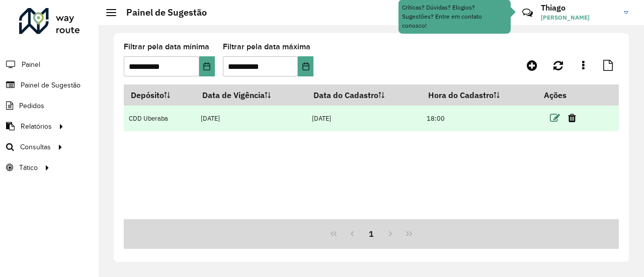  Describe the element at coordinates (572, 117) in the screenshot. I see `a: Excluir` at that location.